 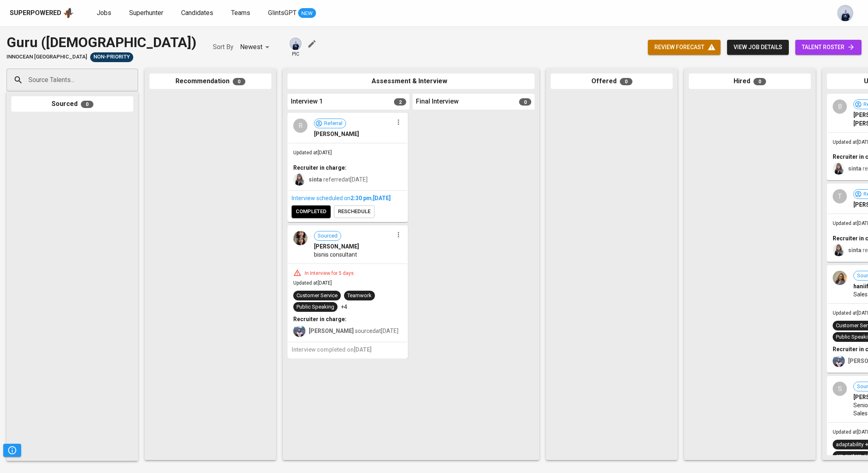 I want to click on span: 2, so click(x=400, y=102).